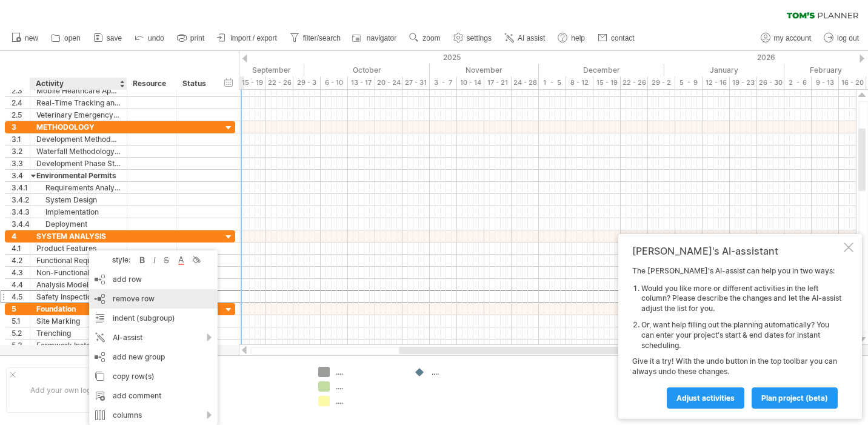 Image resolution: width=868 pixels, height=425 pixels. I want to click on a: Adjust activities, so click(706, 398).